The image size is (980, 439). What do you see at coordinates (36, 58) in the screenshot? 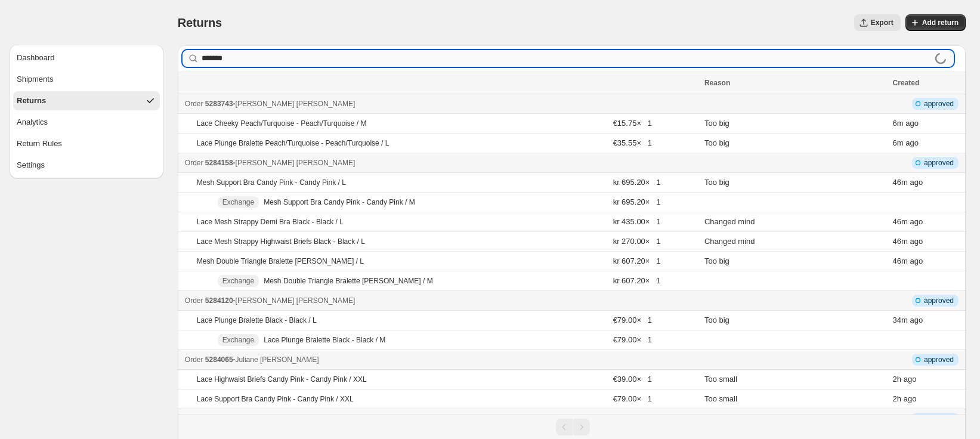
I see `div: Dashboard` at bounding box center [36, 58].